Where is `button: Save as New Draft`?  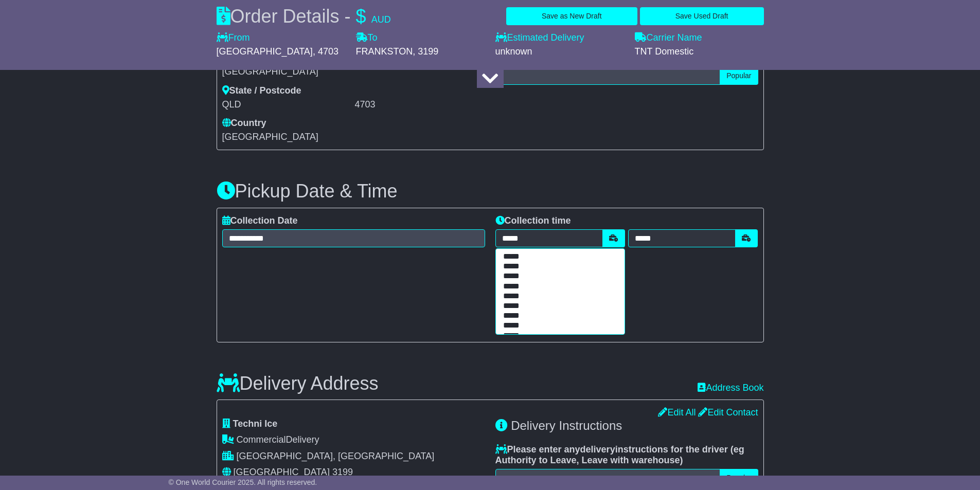 button: Save as New Draft is located at coordinates (571, 16).